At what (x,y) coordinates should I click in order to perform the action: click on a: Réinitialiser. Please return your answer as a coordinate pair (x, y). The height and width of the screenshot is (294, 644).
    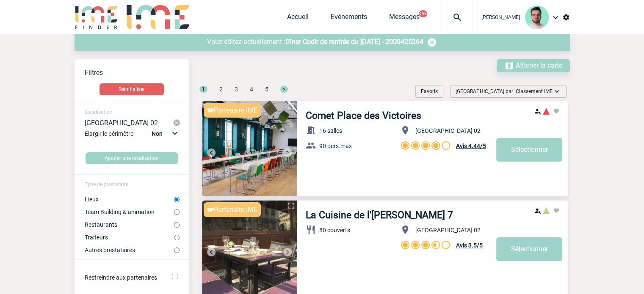
    Looking at the image, I should click on (132, 89).